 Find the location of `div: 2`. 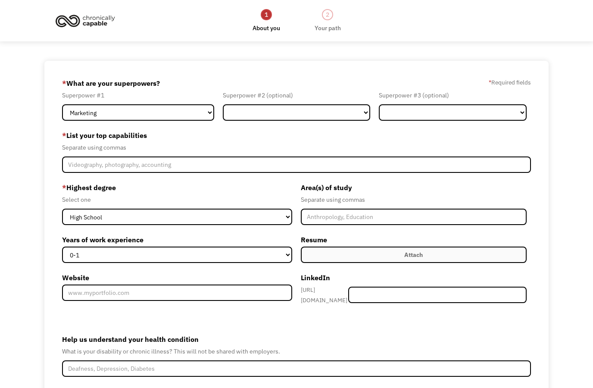

div: 2 is located at coordinates (327, 15).